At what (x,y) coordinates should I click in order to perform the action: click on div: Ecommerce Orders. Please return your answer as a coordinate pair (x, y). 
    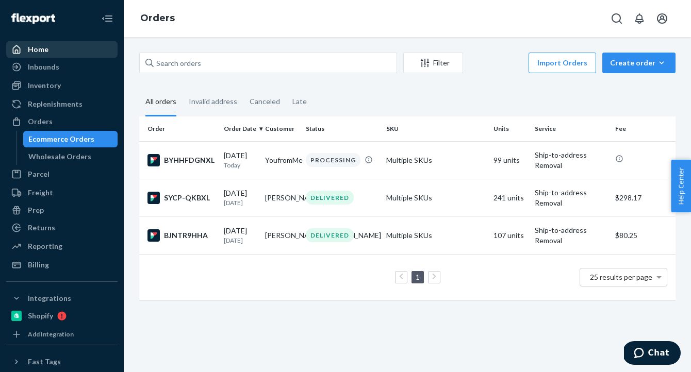
    Looking at the image, I should click on (61, 139).